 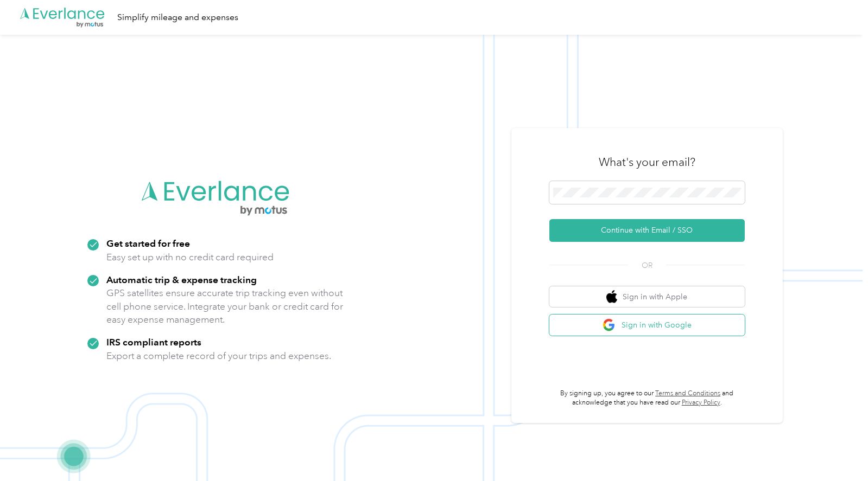 What do you see at coordinates (178, 17) in the screenshot?
I see `div: Simplify mileage and expenses` at bounding box center [178, 17].